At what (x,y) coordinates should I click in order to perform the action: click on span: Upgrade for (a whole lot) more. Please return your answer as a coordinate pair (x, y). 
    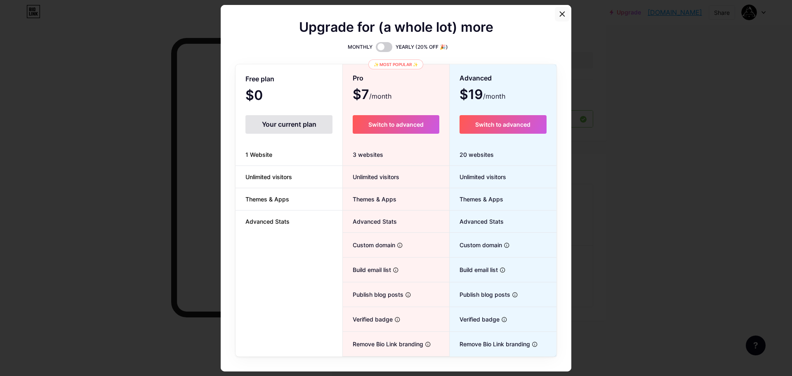
    Looking at the image, I should click on (396, 27).